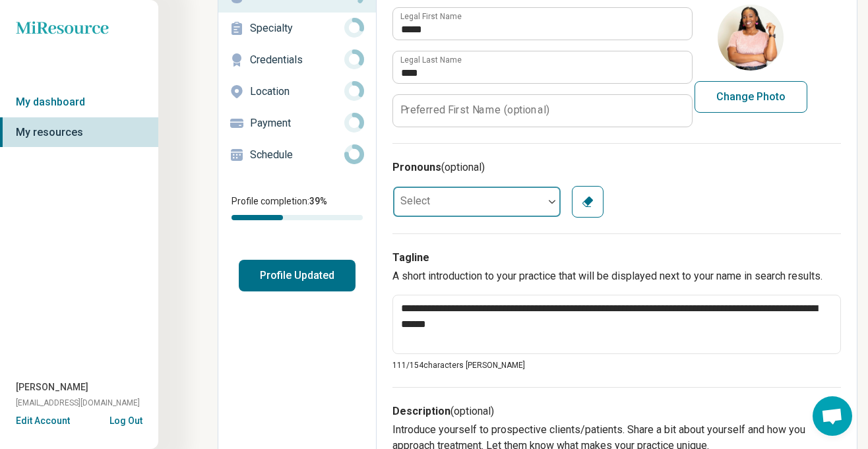 This screenshot has height=449, width=868. What do you see at coordinates (297, 218) in the screenshot?
I see `div: Profile completion` at bounding box center [297, 218].